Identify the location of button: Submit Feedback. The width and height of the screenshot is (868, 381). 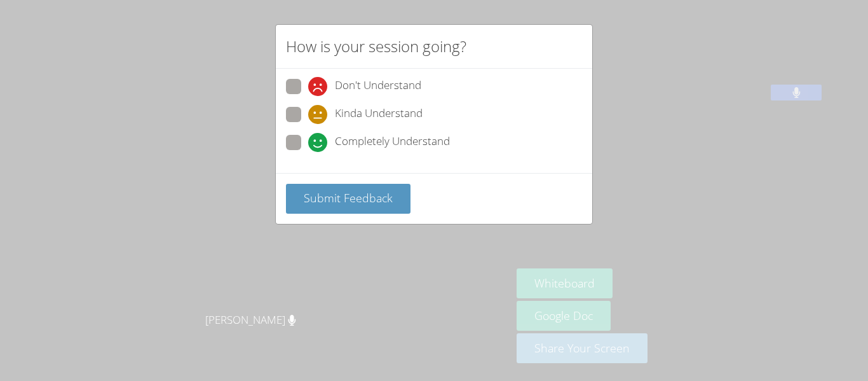
(348, 199).